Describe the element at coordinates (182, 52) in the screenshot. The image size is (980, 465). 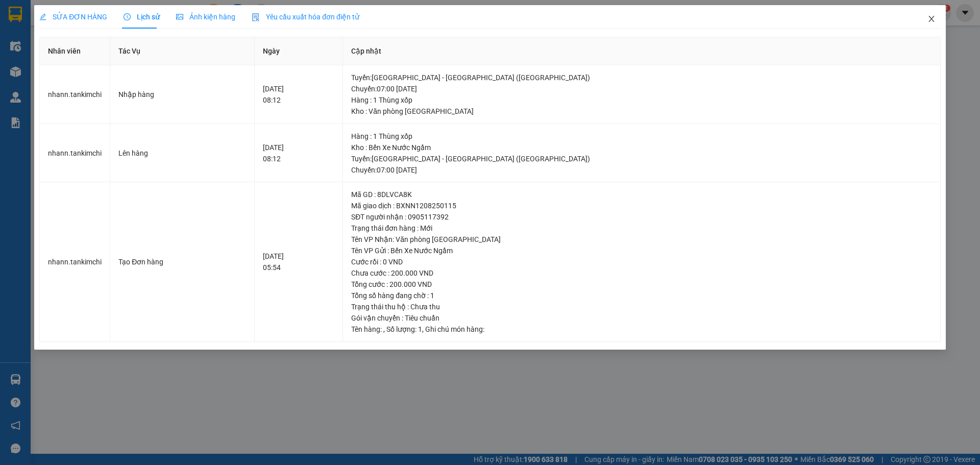
I see `th: Tác Vụ` at that location.